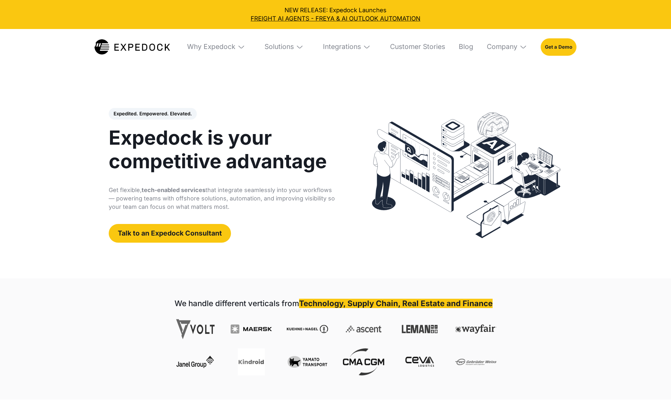 Image resolution: width=671 pixels, height=417 pixels. I want to click on a: Blog, so click(463, 47).